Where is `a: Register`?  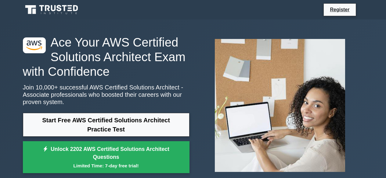 a: Register is located at coordinates (339, 9).